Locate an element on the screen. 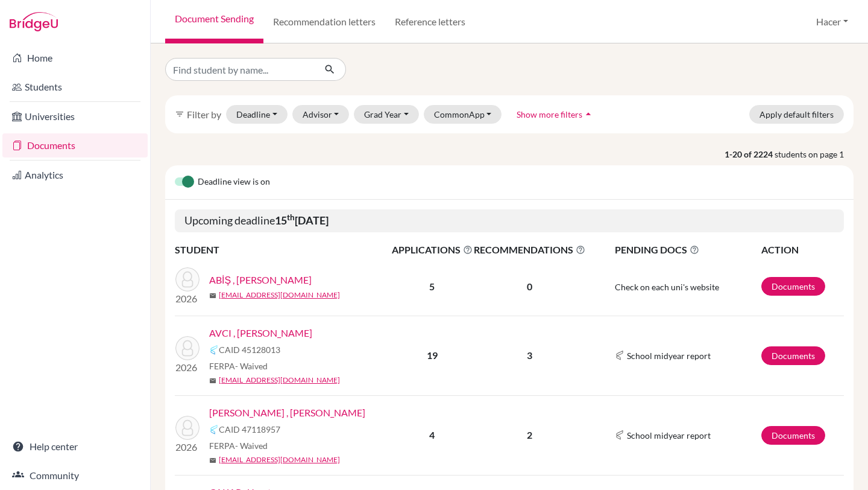 The height and width of the screenshot is (490, 868). span: Deadline view is on is located at coordinates (234, 182).